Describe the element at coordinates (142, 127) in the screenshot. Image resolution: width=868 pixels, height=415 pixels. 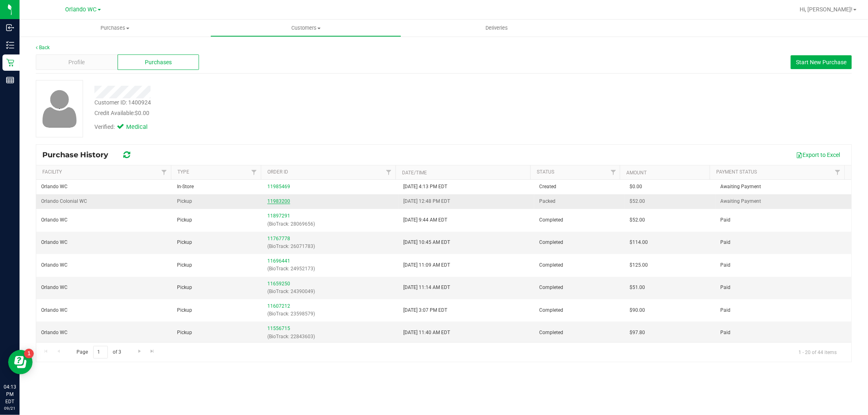
I see `span: Medical` at that location.